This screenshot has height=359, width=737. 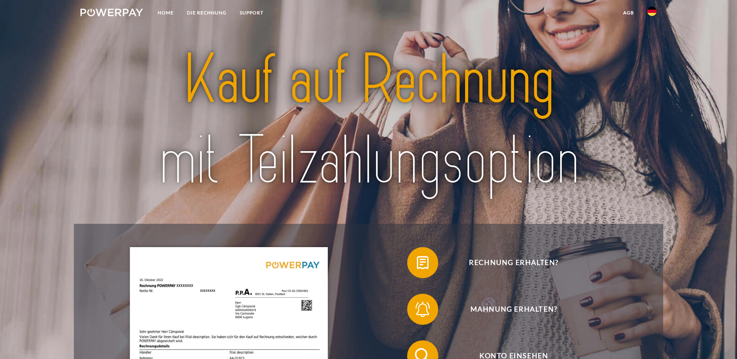 What do you see at coordinates (508, 309) in the screenshot?
I see `button: Mahnung erhalten?` at bounding box center [508, 309].